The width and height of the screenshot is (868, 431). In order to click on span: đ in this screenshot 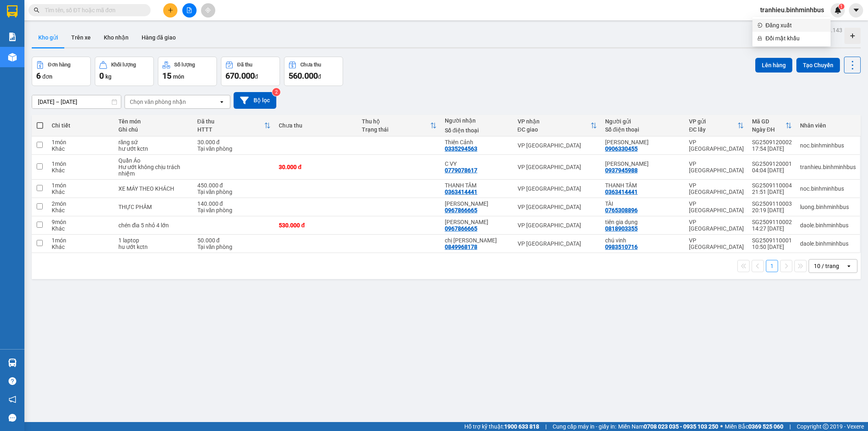, I will do `click(319, 76)`.